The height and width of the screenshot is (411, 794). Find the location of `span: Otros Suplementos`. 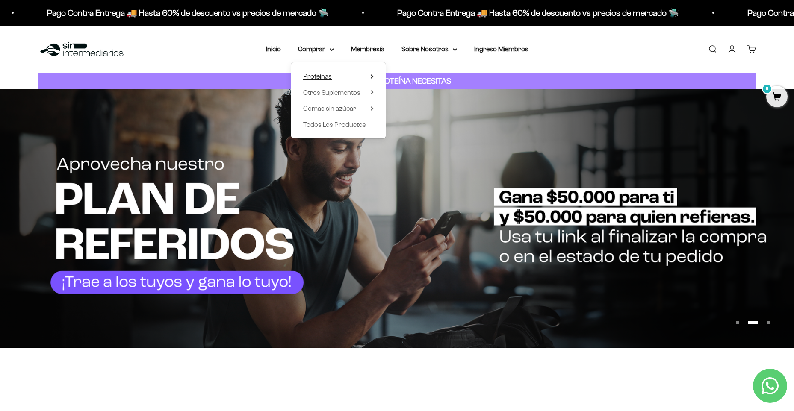

span: Otros Suplementos is located at coordinates (332, 92).